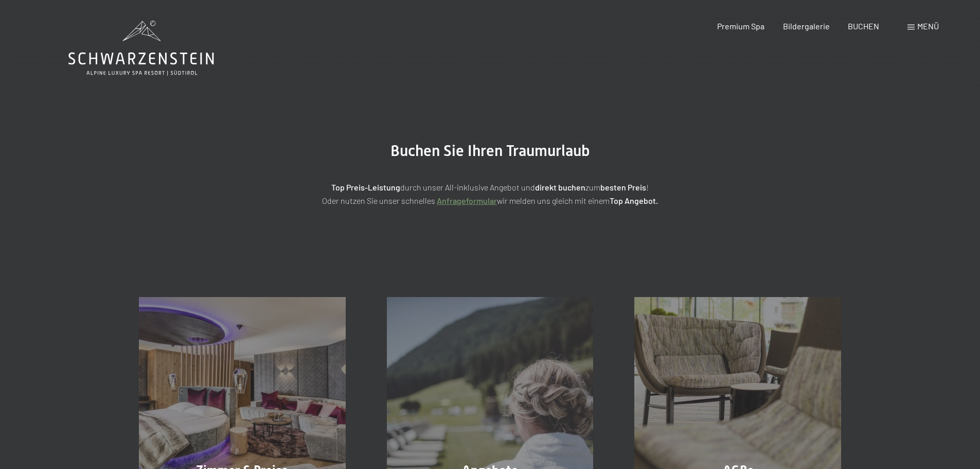  What do you see at coordinates (928, 26) in the screenshot?
I see `span: Menü` at bounding box center [928, 26].